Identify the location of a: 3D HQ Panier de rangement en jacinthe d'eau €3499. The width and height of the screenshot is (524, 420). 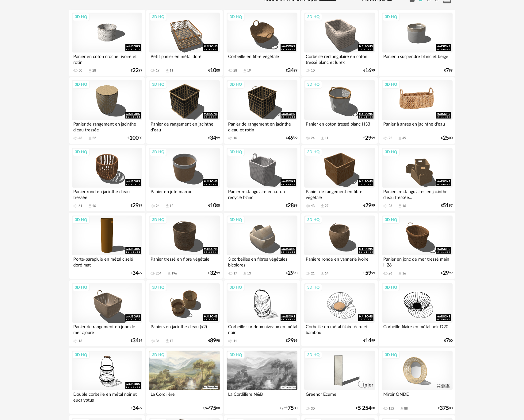
(184, 110).